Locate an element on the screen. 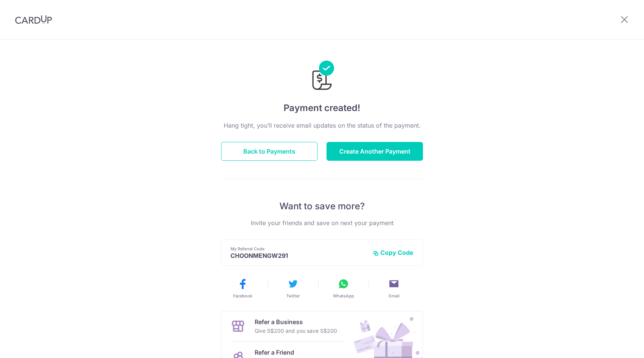 This screenshot has height=358, width=644. span: WhatsApp is located at coordinates (343, 296).